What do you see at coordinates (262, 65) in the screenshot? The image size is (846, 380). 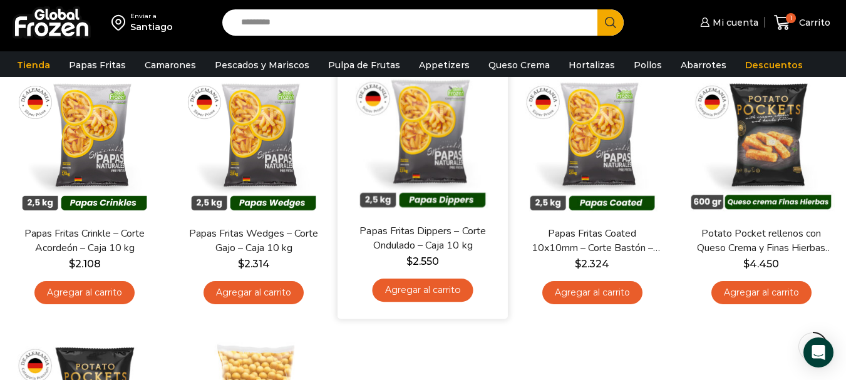 I see `a: Pescados y Mariscos` at bounding box center [262, 65].